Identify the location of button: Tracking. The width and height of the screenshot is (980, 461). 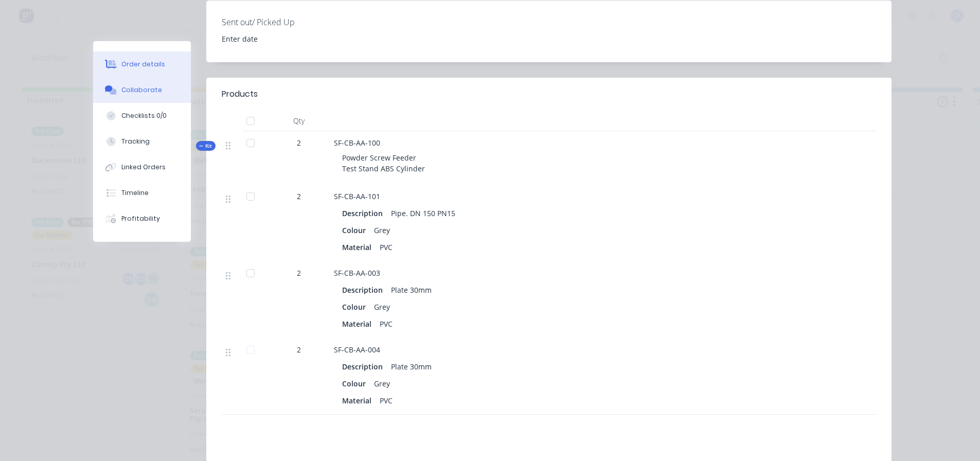
(142, 141).